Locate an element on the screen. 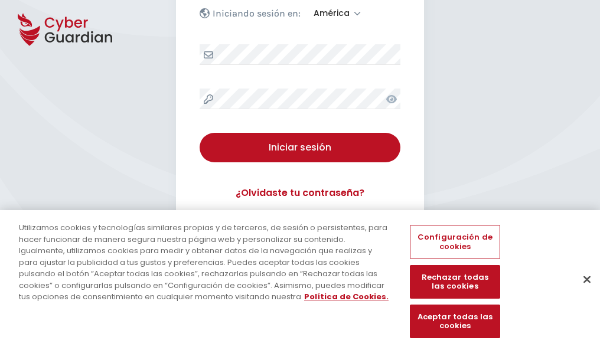 This screenshot has width=600, height=350. a: Más información sobre su privacidad, se abre en una nueva pestaña is located at coordinates (346, 296).